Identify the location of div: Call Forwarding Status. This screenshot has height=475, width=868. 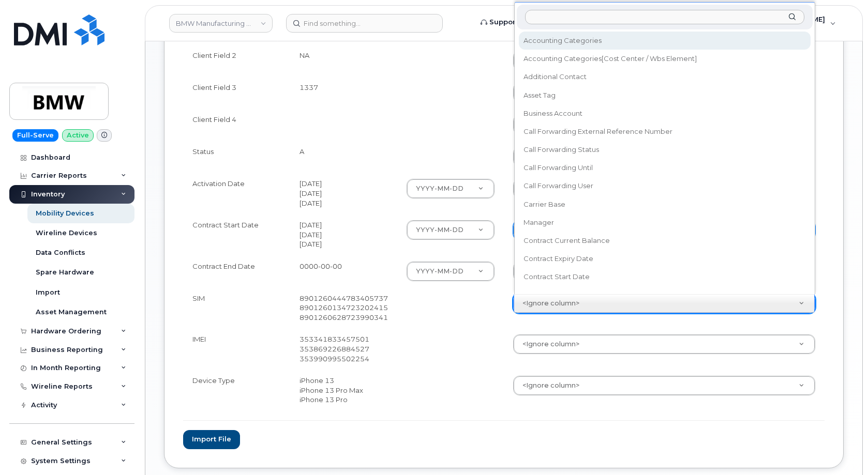
(665, 149).